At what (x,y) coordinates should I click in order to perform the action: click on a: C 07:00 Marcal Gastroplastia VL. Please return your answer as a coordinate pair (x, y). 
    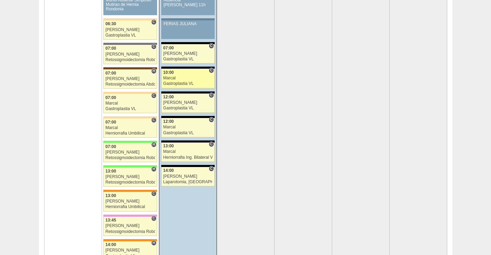
    Looking at the image, I should click on (130, 103).